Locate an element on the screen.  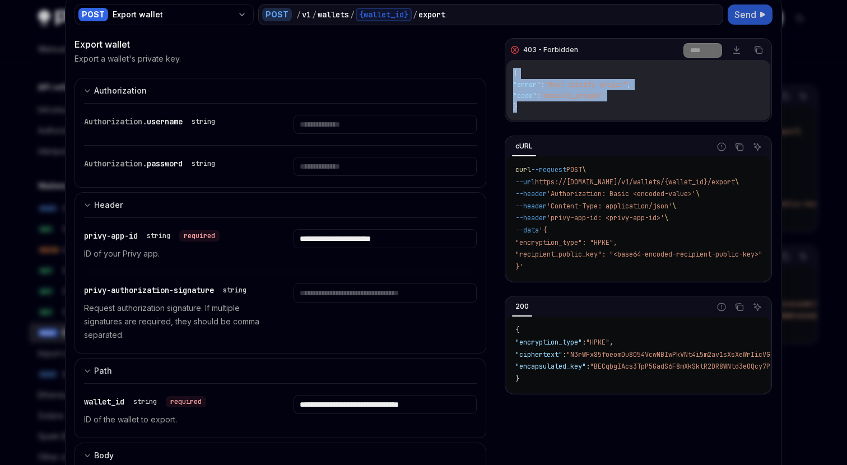
span: 'Authorization: Basic <encoded-value>' is located at coordinates (621, 194).